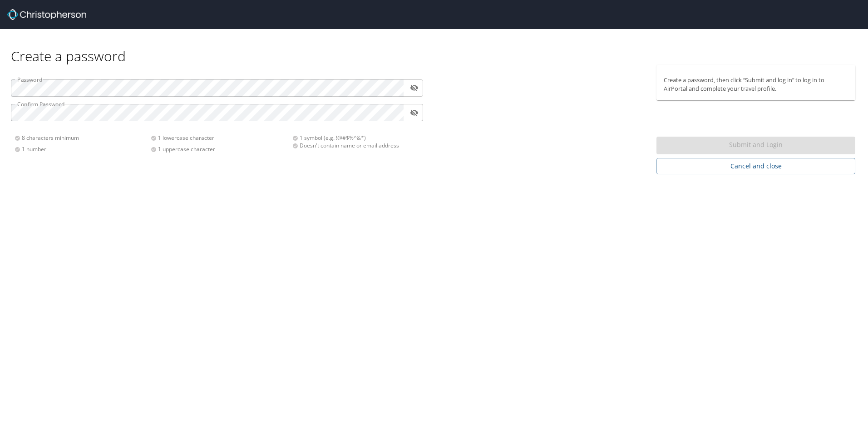 The width and height of the screenshot is (868, 433). I want to click on span: Cancel and close, so click(756, 166).